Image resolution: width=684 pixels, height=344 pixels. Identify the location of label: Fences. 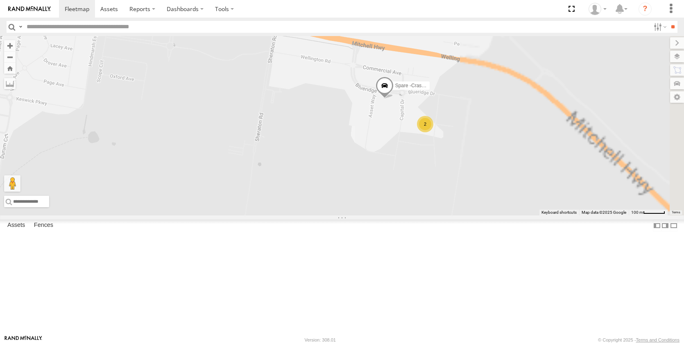
(43, 226).